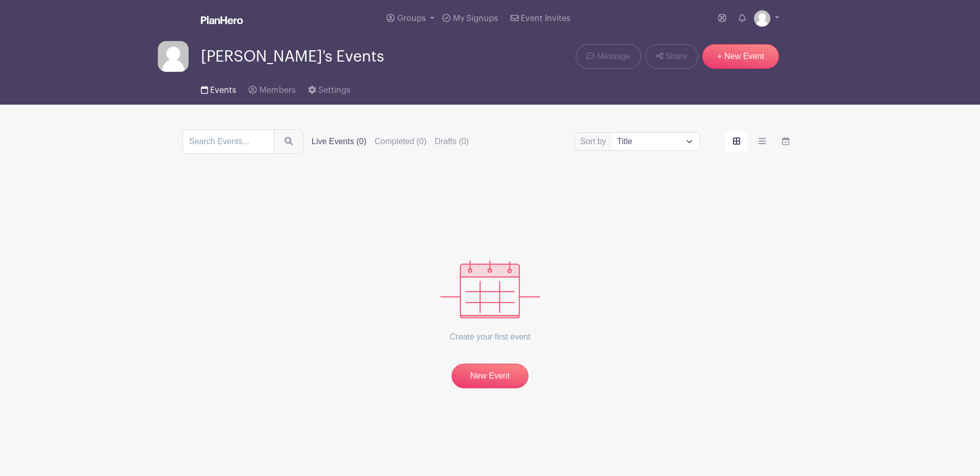 The image size is (980, 476). Describe the element at coordinates (400, 141) in the screenshot. I see `label: Completed (0)` at that location.